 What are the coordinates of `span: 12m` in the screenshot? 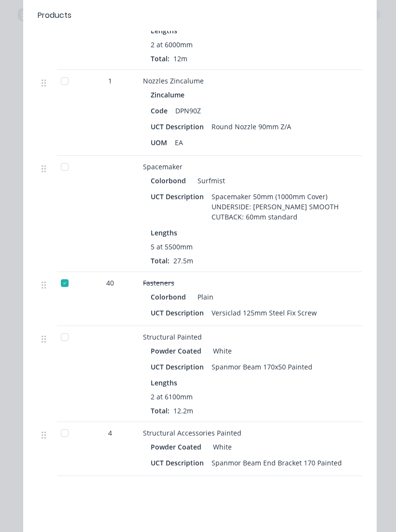 It's located at (180, 58).